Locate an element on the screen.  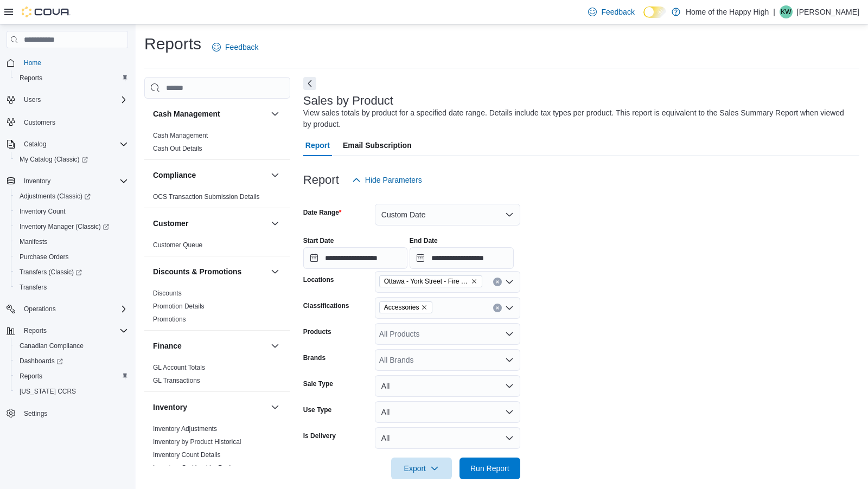
label: Sale Type is located at coordinates (318, 384).